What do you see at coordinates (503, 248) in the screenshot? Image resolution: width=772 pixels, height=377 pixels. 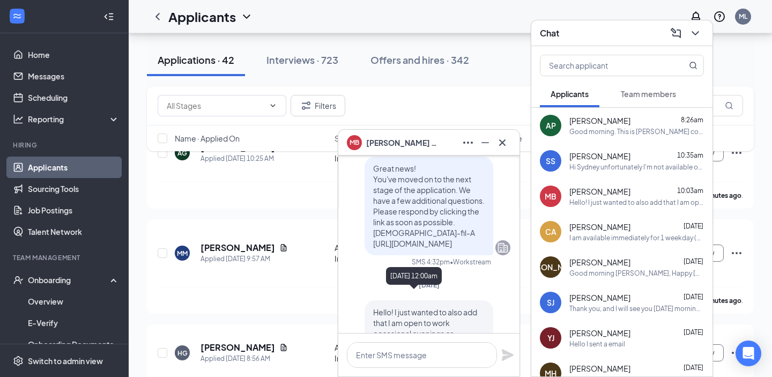 I see `svg: Company` at bounding box center [503, 248].